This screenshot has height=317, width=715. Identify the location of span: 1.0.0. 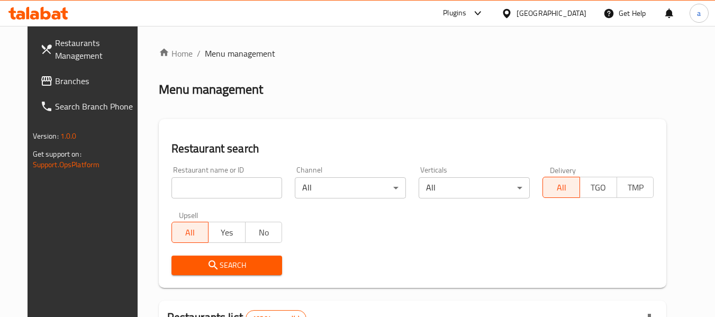
(68, 136).